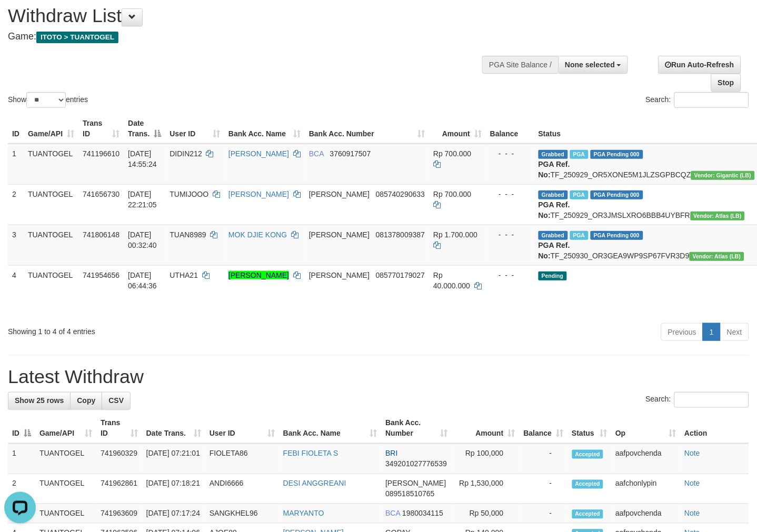 The width and height of the screenshot is (757, 532). I want to click on button: Open LiveChat chat widget, so click(20, 20).